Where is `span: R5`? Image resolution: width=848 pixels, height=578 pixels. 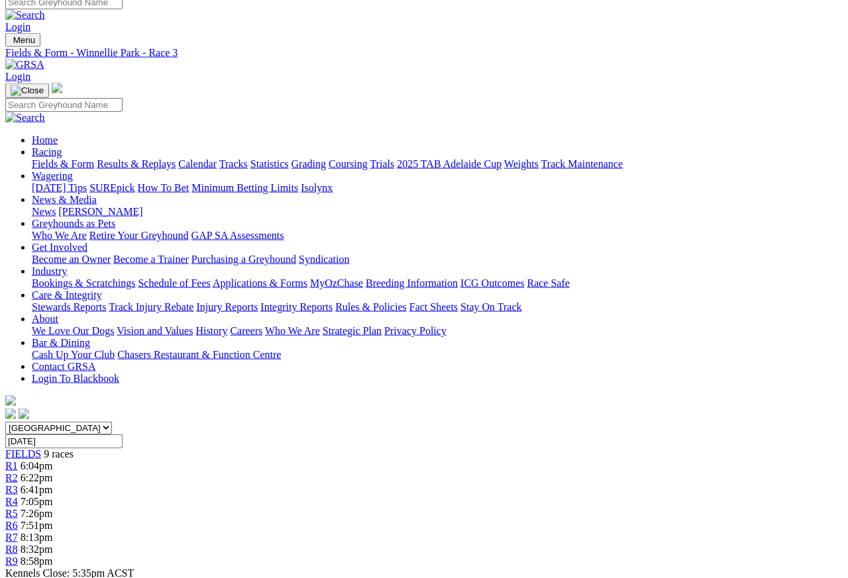
span: R5 is located at coordinates (11, 513).